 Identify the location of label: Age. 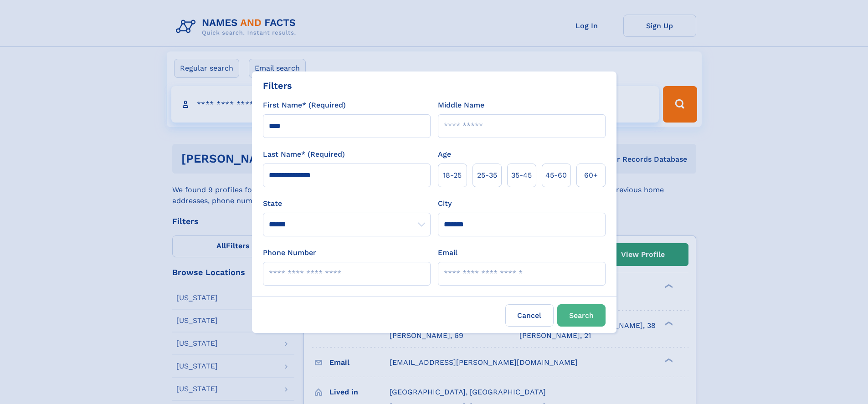
(444, 154).